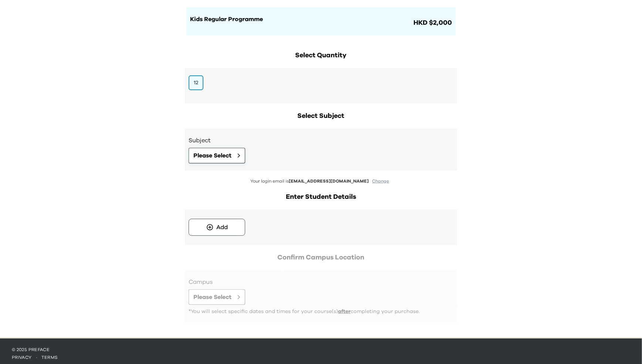 This screenshot has width=642, height=364. What do you see at coordinates (22, 357) in the screenshot?
I see `a: privacy` at bounding box center [22, 357].